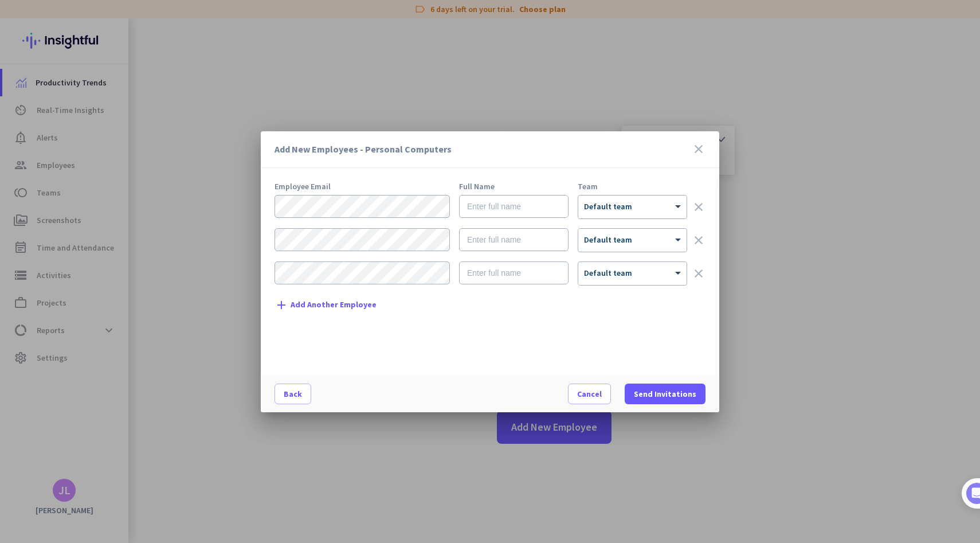 Image resolution: width=980 pixels, height=543 pixels. Describe the element at coordinates (293, 394) in the screenshot. I see `button: Back` at that location.